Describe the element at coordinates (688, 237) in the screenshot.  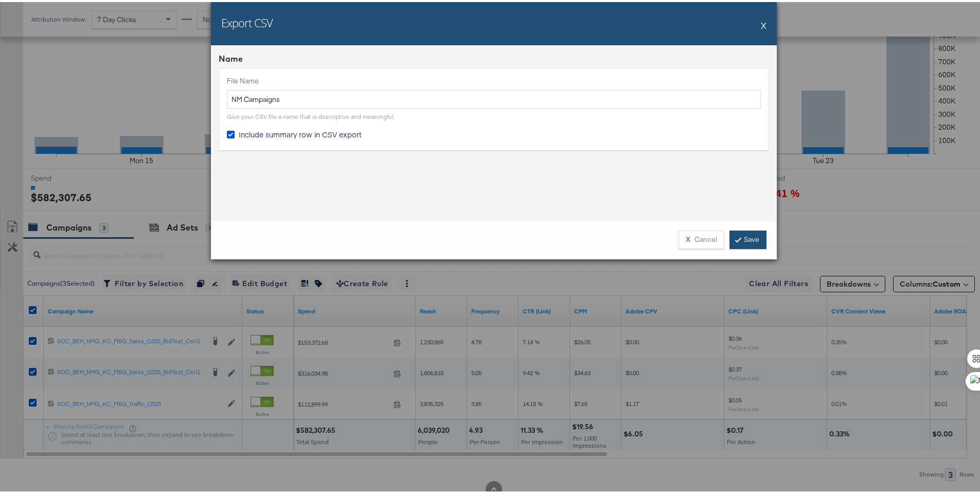
I see `strong: X` at that location.